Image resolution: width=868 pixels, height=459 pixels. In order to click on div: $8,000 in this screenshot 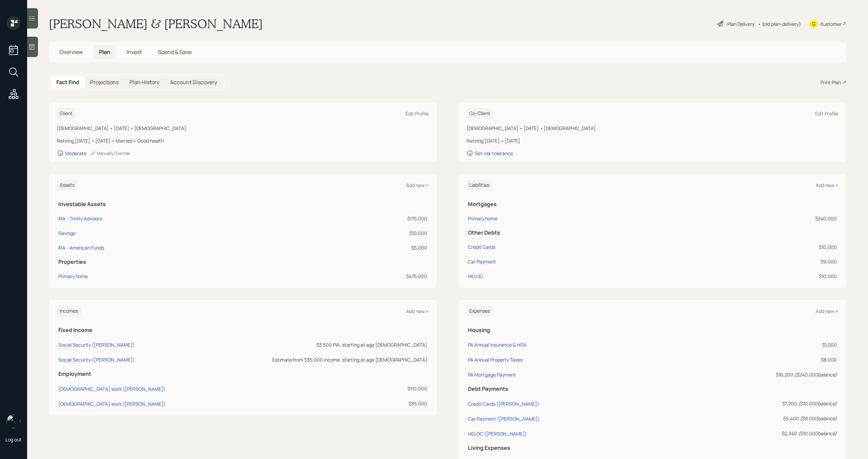, I will do `click(773, 359)`.